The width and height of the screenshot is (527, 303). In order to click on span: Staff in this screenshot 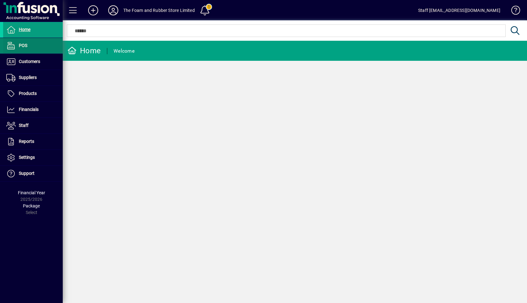, I will do `click(24, 125)`.